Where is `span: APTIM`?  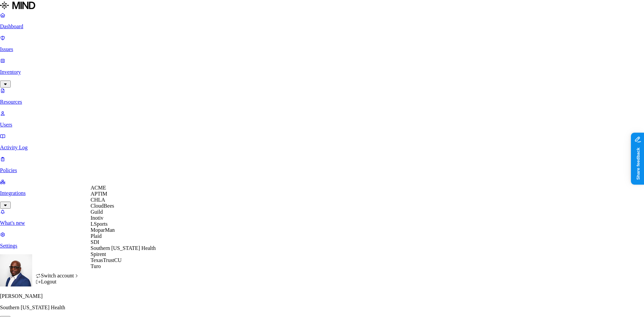 span: APTIM is located at coordinates (99, 194).